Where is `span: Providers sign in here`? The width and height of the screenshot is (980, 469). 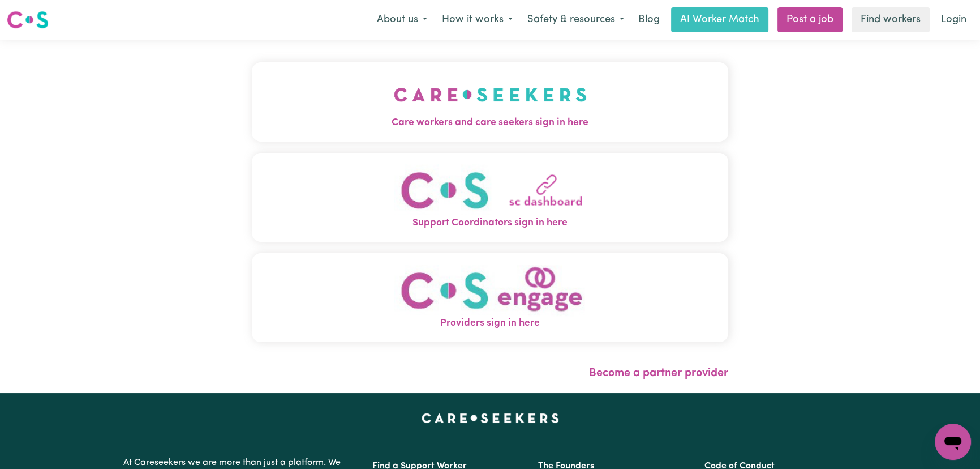
span: Providers sign in here is located at coordinates (490, 323).